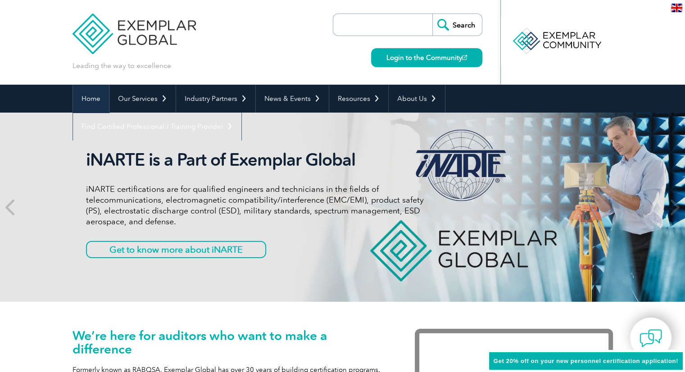 This screenshot has height=372, width=685. Describe the element at coordinates (292, 99) in the screenshot. I see `a: News & Events` at that location.